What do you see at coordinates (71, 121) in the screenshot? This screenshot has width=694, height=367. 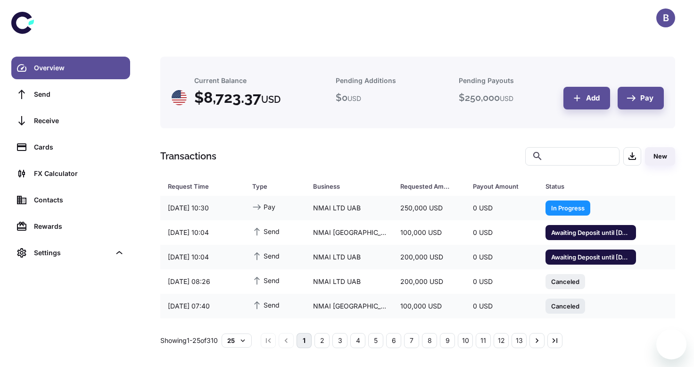 I see `a: Receive` at bounding box center [71, 121].